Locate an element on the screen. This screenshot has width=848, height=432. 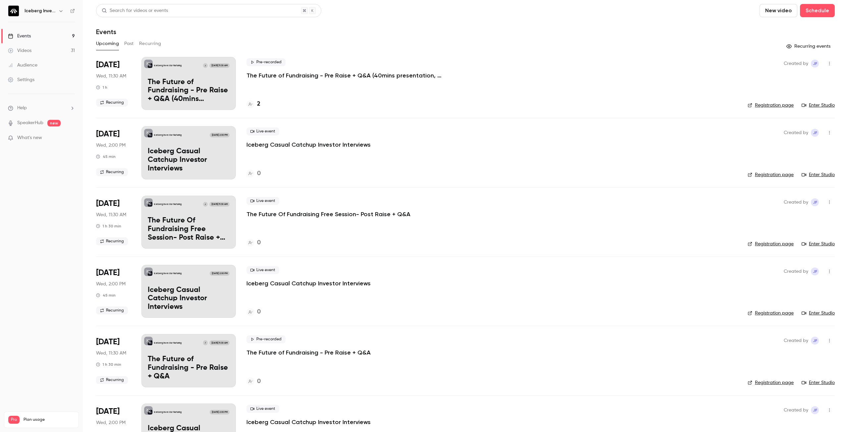
div: 1 h is located at coordinates (102, 87).